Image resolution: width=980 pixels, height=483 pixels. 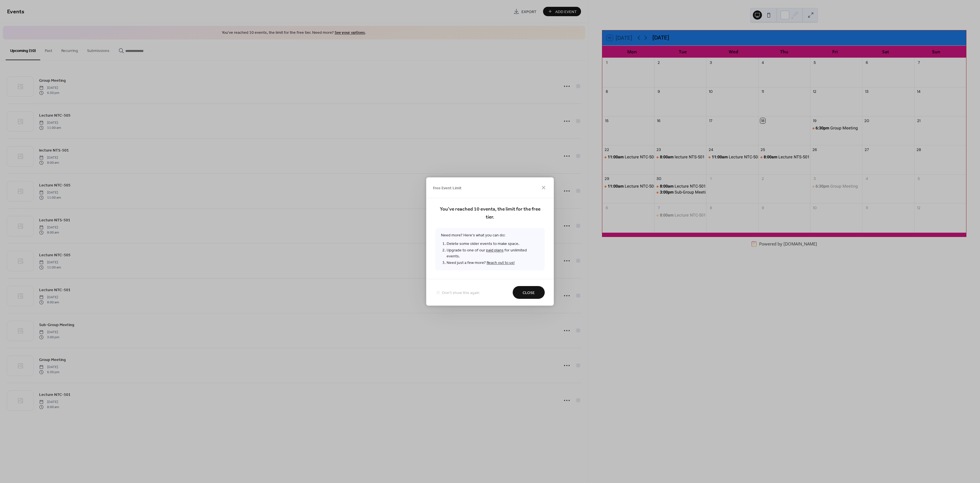 What do you see at coordinates (493, 263) in the screenshot?
I see `li: Need just a few more?` at bounding box center [493, 263].